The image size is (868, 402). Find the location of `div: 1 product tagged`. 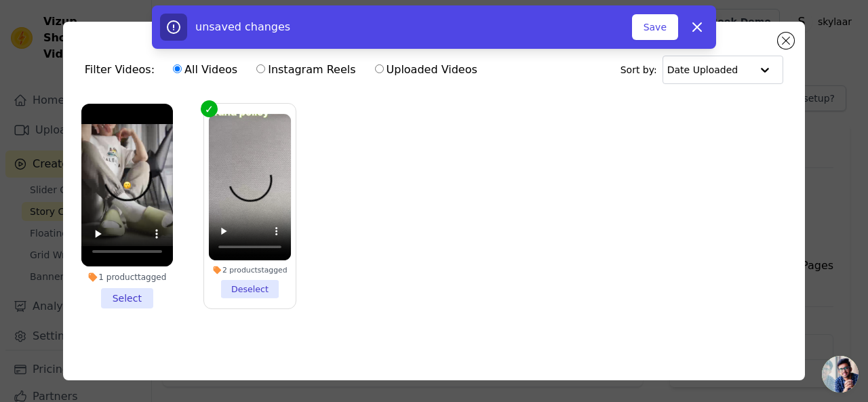

div: 1 product tagged is located at coordinates (127, 278).